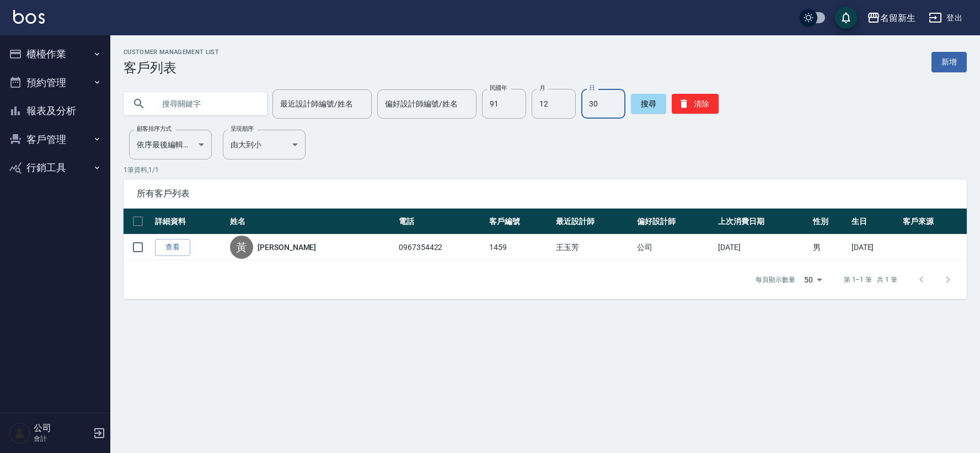 The width and height of the screenshot is (980, 453). What do you see at coordinates (776, 280) in the screenshot?
I see `p: 每頁顯示數量` at bounding box center [776, 280].